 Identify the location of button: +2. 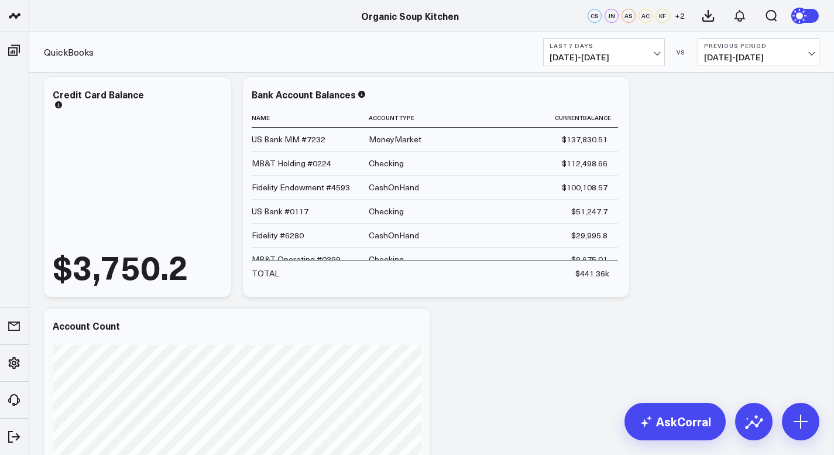
(679, 16).